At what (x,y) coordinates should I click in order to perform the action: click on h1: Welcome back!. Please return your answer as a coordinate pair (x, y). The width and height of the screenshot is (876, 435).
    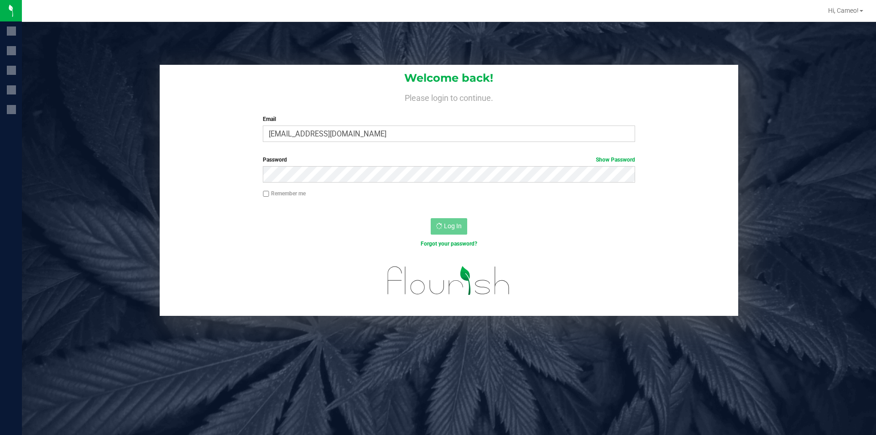
    Looking at the image, I should click on (449, 78).